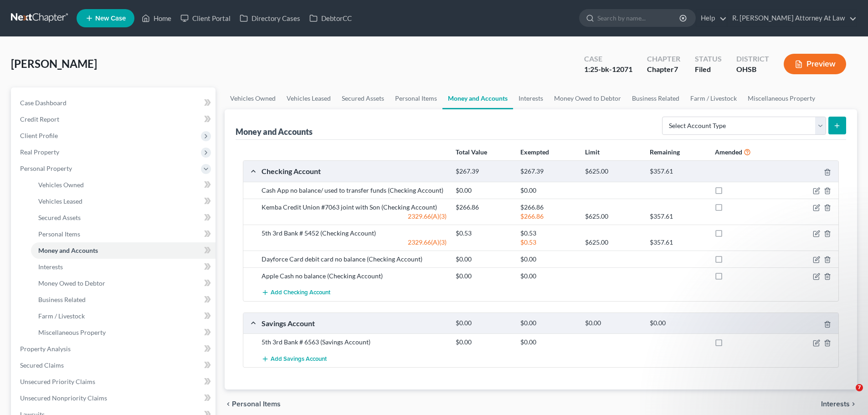 This screenshot has width=868, height=415. Describe the element at coordinates (114, 349) in the screenshot. I see `a: Property Analysis` at that location.